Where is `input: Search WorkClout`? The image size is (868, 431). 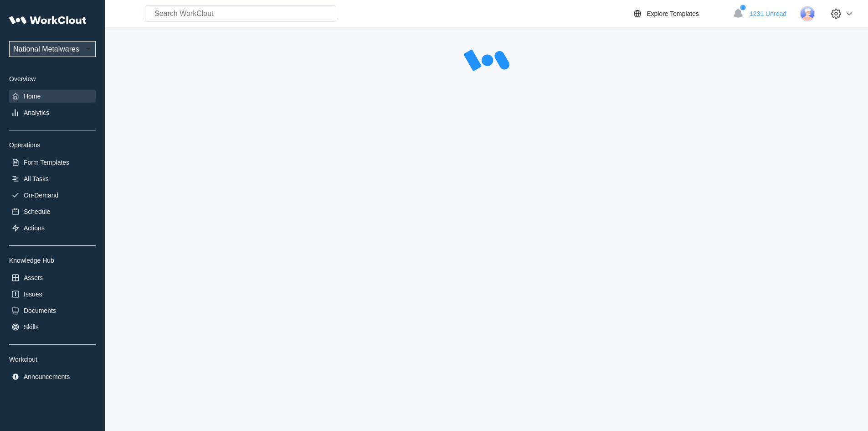
input: Search WorkClout is located at coordinates (241, 14).